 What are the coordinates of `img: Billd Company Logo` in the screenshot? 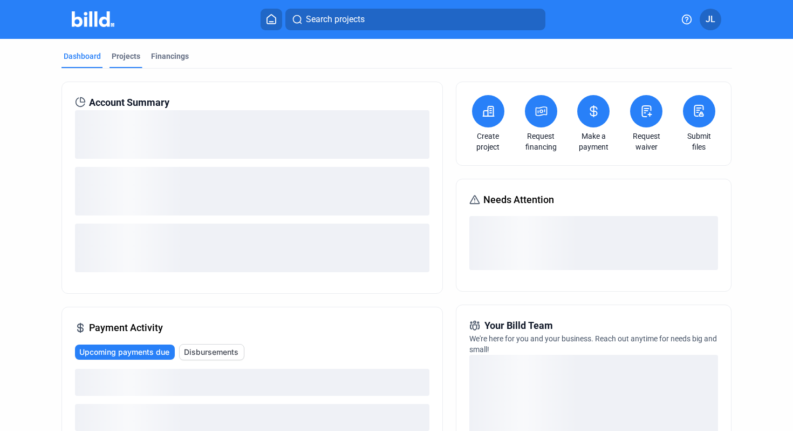 It's located at (93, 19).